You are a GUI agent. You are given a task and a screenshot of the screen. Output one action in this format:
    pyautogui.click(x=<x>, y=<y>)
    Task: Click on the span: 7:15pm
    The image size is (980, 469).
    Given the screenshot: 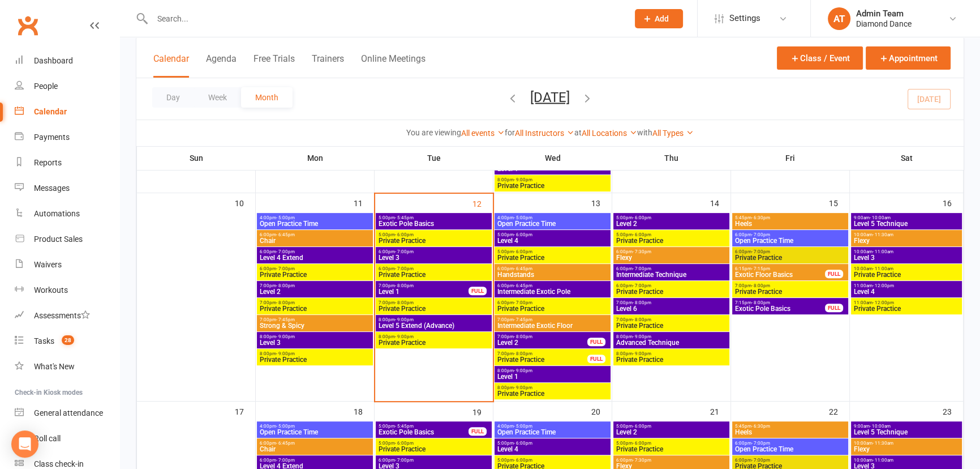 What is the action you would take?
    pyautogui.click(x=780, y=302)
    